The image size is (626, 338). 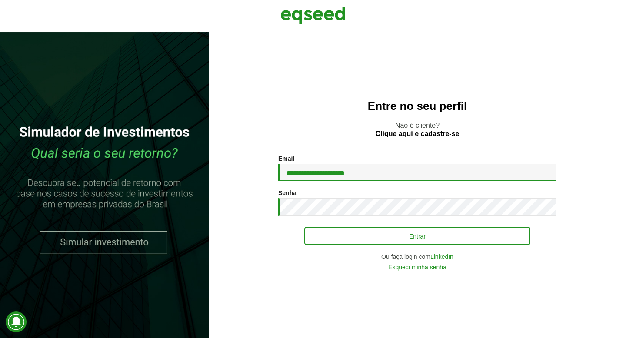 I want to click on button: Entrar, so click(x=417, y=236).